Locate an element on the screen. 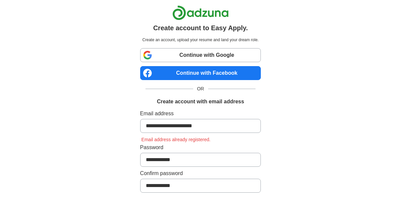 This screenshot has height=198, width=401. h1: Create account to Easy Apply. is located at coordinates (201, 28).